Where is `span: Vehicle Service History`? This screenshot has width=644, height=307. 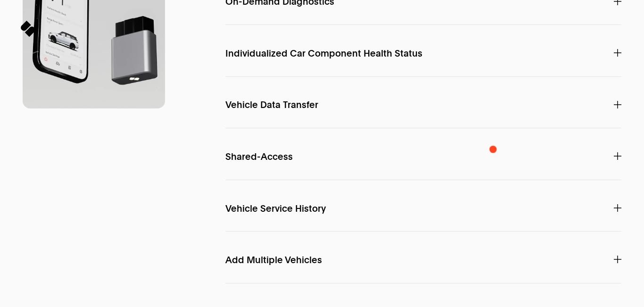 span: Vehicle Service History is located at coordinates (276, 209).